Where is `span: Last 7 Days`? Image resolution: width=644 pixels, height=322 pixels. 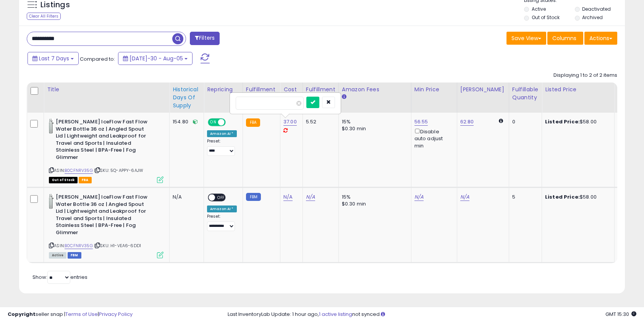 span: Last 7 Days is located at coordinates (54, 59).